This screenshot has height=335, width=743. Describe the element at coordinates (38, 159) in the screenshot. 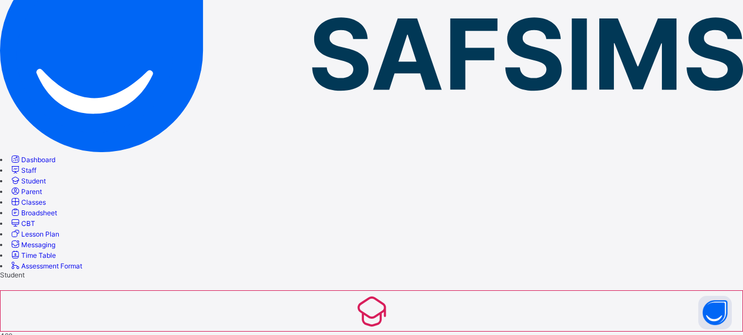

I see `span: Dashboard` at that location.